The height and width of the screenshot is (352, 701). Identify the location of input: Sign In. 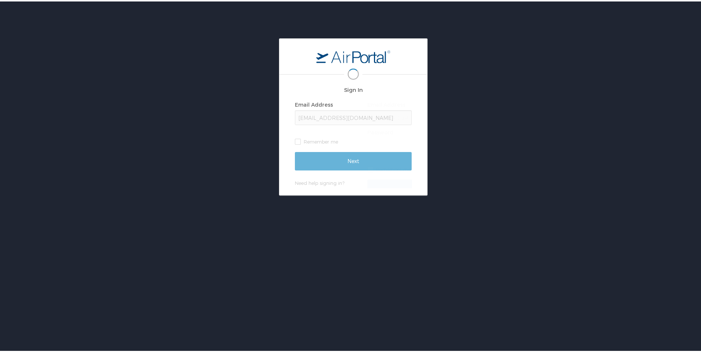
(425, 188).